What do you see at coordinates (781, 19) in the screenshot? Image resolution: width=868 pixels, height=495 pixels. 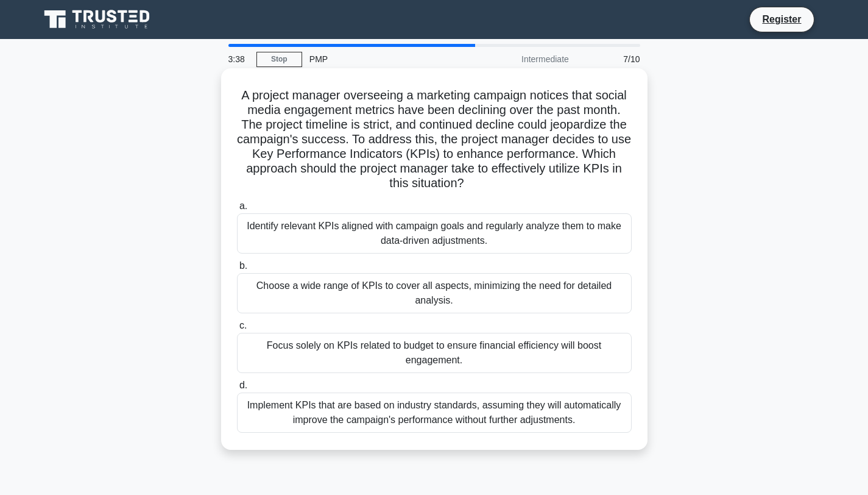 I see `a: Register` at bounding box center [781, 19].